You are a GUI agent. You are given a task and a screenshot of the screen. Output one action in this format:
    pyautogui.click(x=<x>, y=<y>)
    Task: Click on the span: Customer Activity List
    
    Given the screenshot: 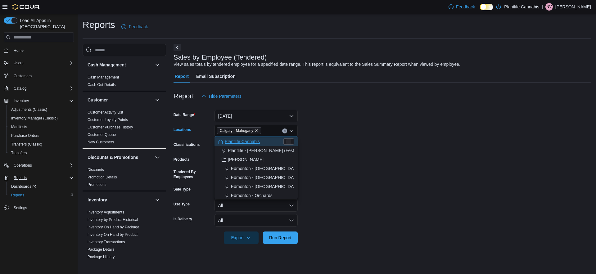 What is the action you would take?
    pyautogui.click(x=105, y=112)
    